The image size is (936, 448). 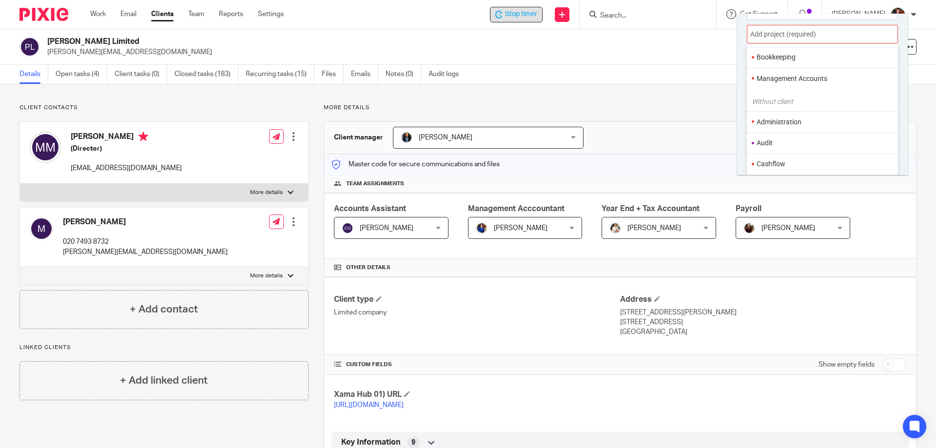 I want to click on span: Other details, so click(x=368, y=268).